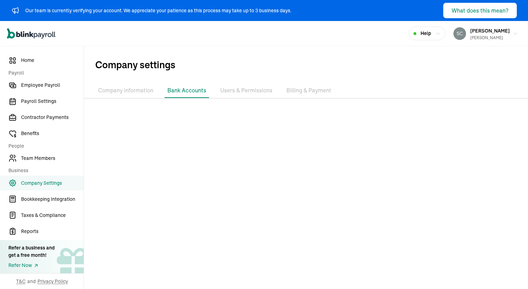 Image resolution: width=528 pixels, height=289 pixels. What do you see at coordinates (312, 65) in the screenshot?
I see `span: Company settings` at bounding box center [312, 65].